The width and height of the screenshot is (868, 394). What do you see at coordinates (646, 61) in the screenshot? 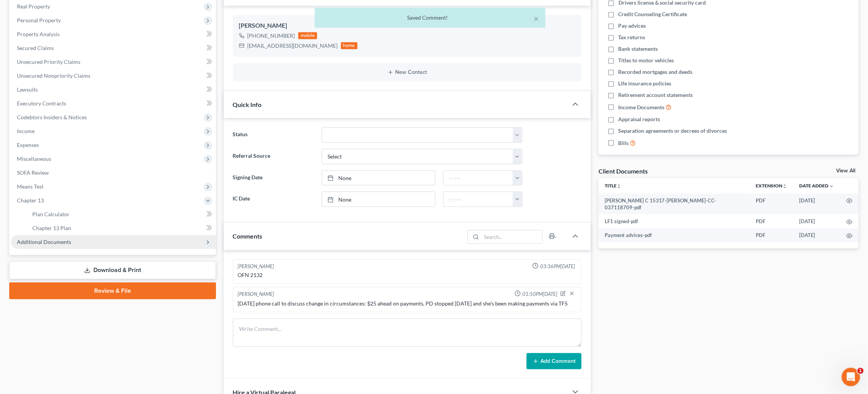
I see `span: Titles to motor vehicles` at bounding box center [646, 61].